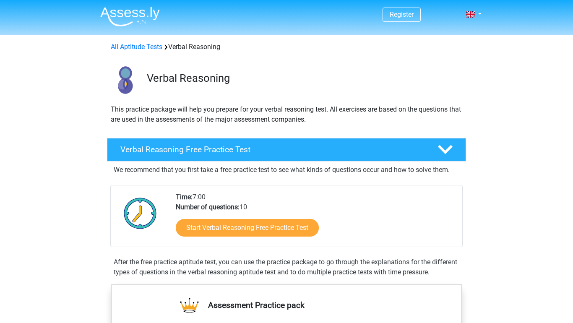 The height and width of the screenshot is (323, 573). What do you see at coordinates (272, 149) in the screenshot?
I see `h4: Verbal Reasoning Free Practice Test` at bounding box center [272, 149].